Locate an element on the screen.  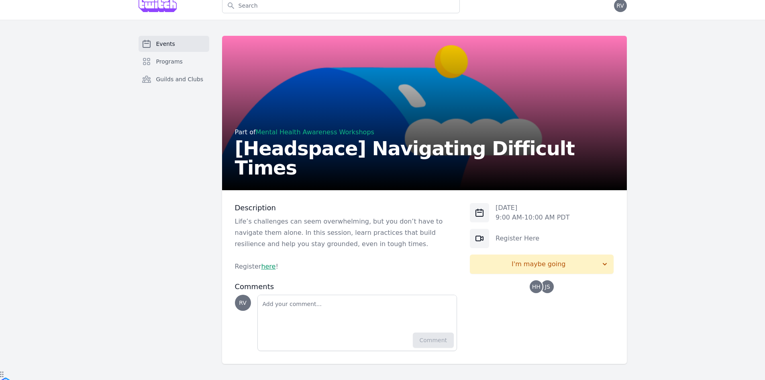
a: Register Here is located at coordinates (517, 238).